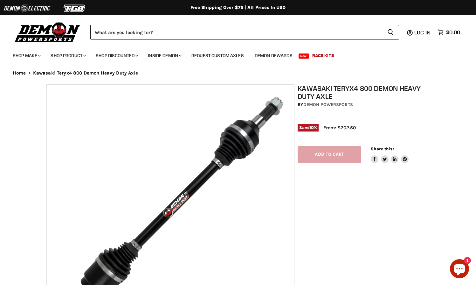 The width and height of the screenshot is (476, 285). What do you see at coordinates (236, 32) in the screenshot?
I see `input: Search` at bounding box center [236, 32].